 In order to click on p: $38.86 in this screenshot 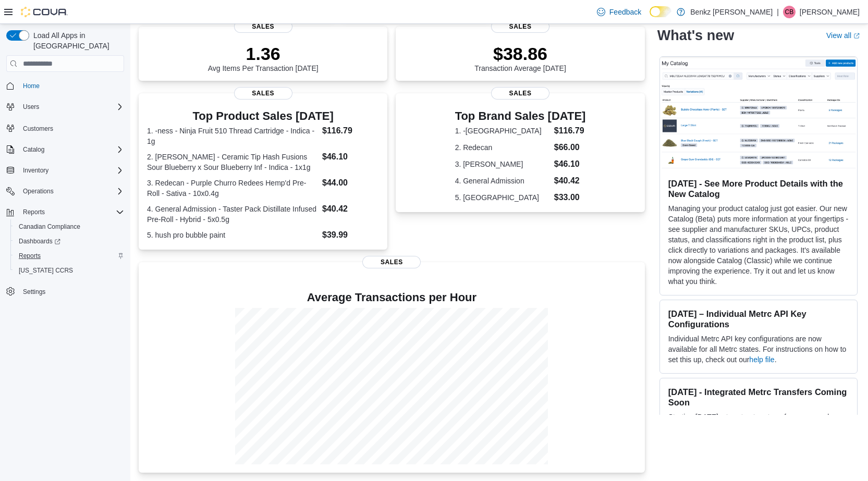, I will do `click(520, 53)`.